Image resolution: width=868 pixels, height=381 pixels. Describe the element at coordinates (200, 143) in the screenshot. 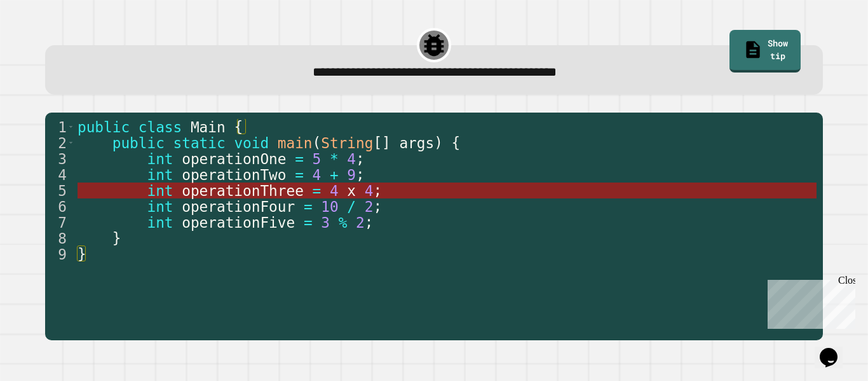

I see `span: static` at that location.